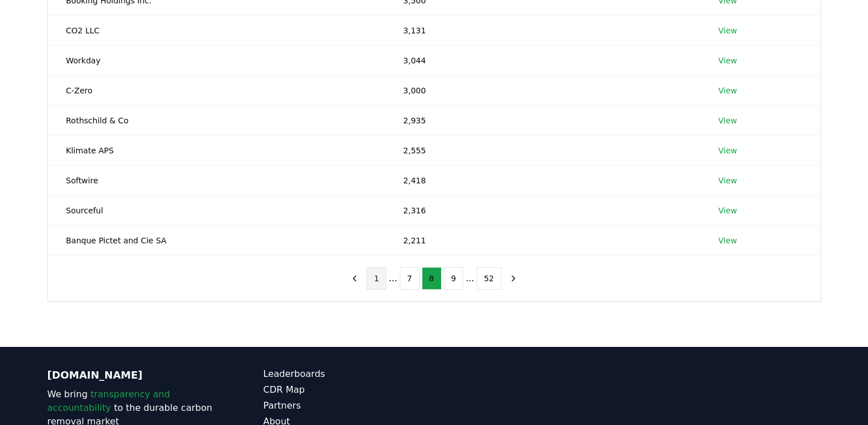  What do you see at coordinates (217, 180) in the screenshot?
I see `td: Softwire` at bounding box center [217, 180].